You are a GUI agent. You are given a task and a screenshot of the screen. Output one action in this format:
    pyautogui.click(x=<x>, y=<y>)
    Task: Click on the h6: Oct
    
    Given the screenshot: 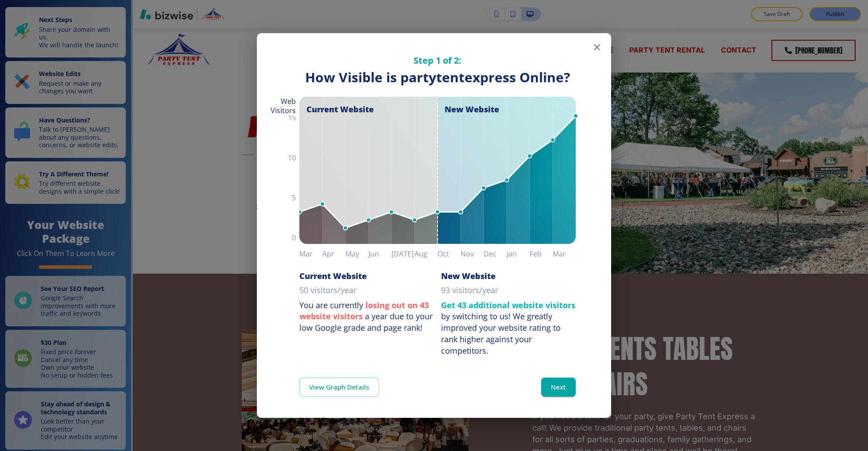 What is the action you would take?
    pyautogui.click(x=449, y=254)
    